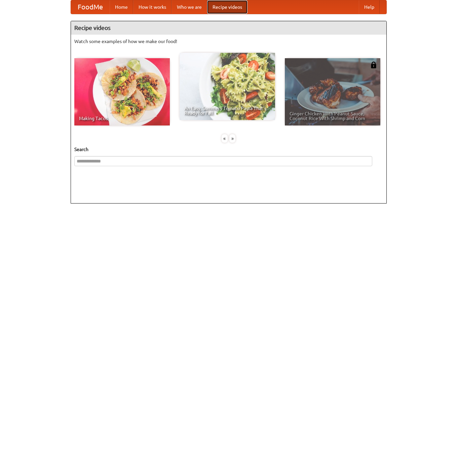  I want to click on a: Home, so click(122, 7).